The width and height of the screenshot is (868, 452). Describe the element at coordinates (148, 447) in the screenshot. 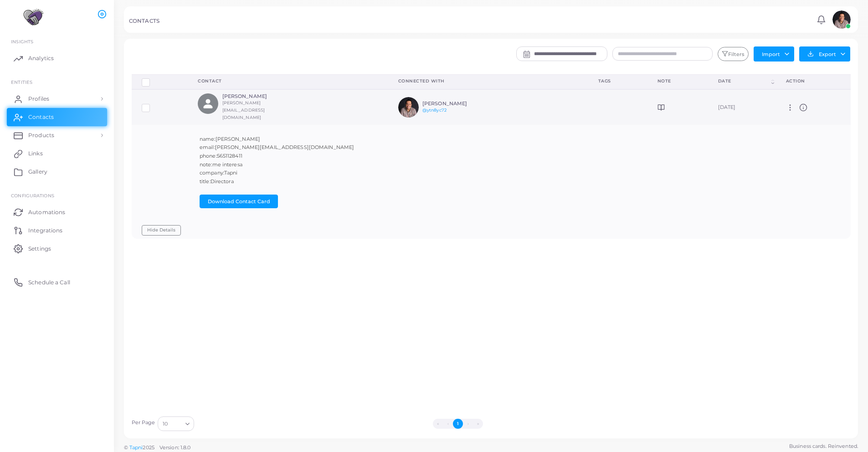

I see `span: 2025` at that location.